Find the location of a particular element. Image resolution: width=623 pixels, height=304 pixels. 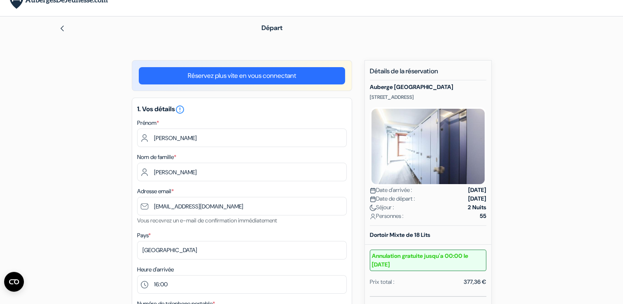

a: Réservez plus vite en vous connectant is located at coordinates (242, 76).